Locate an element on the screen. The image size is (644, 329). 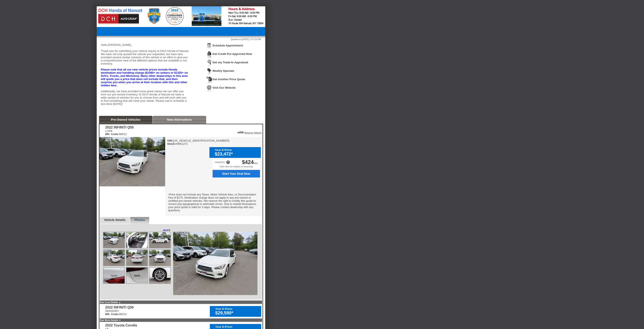
p: Additionally, we have provided some great values we can offer you from our pre-owned inventory. A... is located at coordinates (145, 98).